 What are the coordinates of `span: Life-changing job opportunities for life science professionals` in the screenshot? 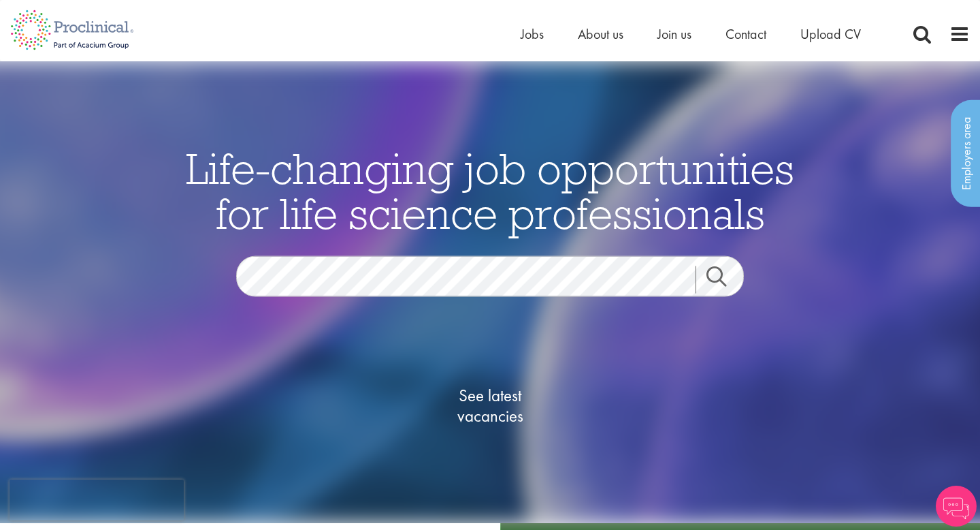 It's located at (490, 190).